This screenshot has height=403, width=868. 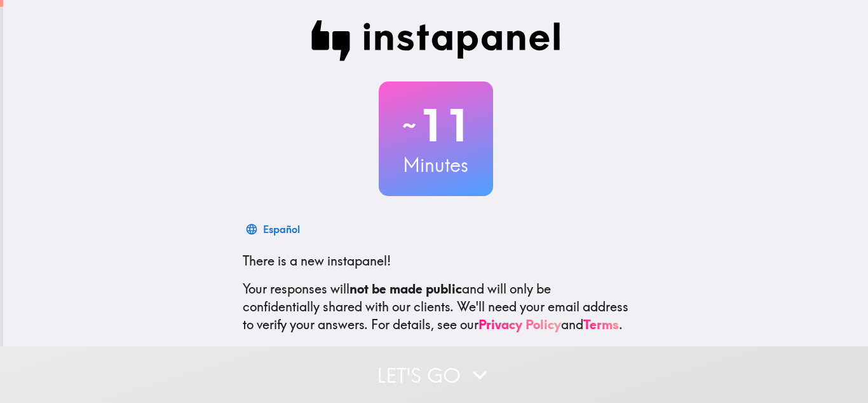 I want to click on h2: 11, so click(x=435, y=126).